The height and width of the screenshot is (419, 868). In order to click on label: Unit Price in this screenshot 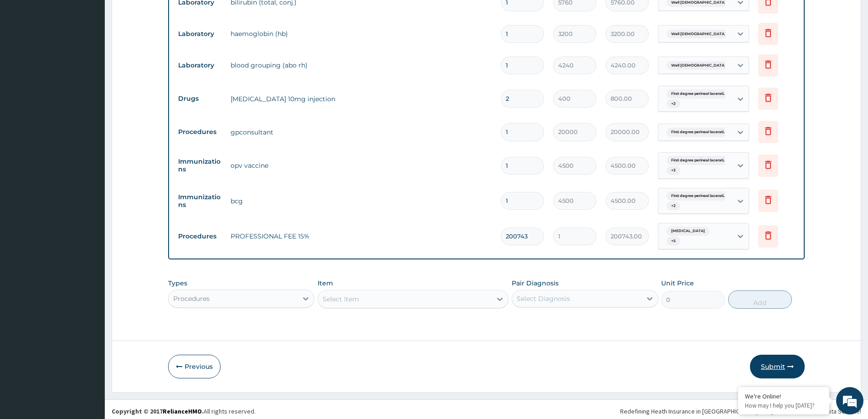, I will do `click(678, 283)`.